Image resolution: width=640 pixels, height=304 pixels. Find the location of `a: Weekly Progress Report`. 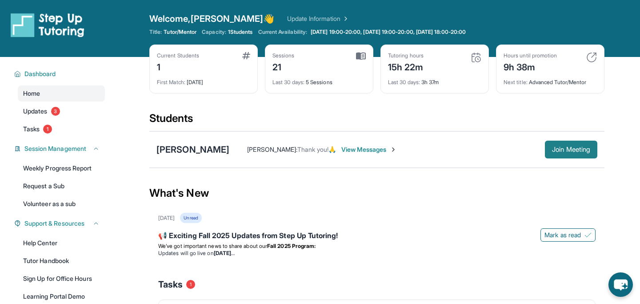

a: Weekly Progress Report is located at coordinates (61, 168).